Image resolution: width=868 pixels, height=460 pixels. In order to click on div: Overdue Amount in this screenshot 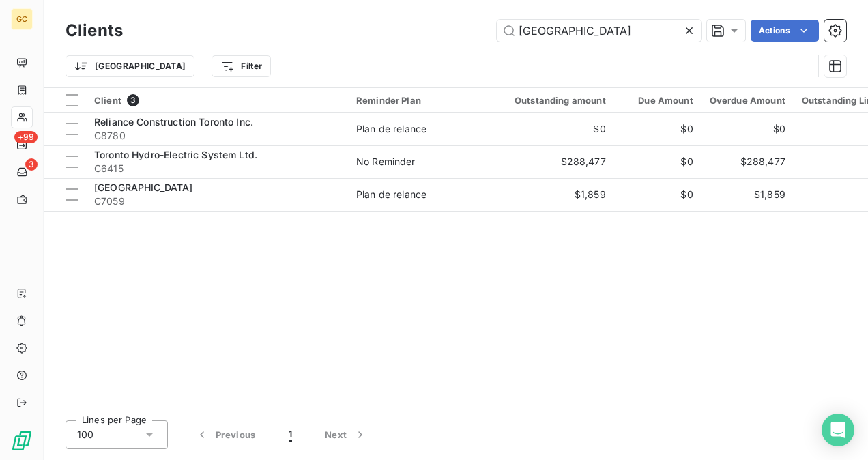, I will do `click(747, 100)`.